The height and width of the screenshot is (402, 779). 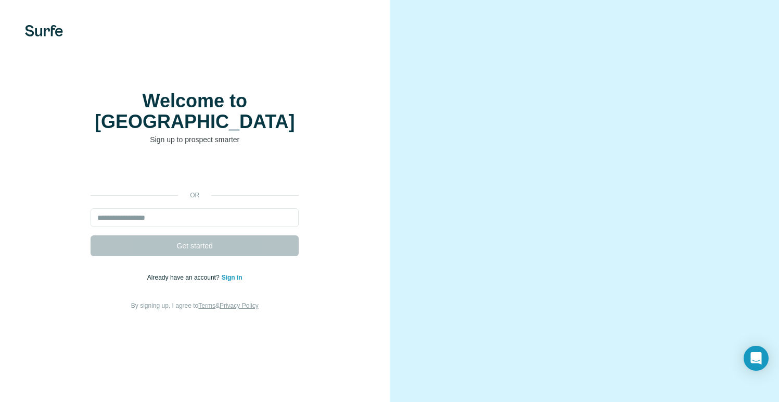 I want to click on a: Privacy Policy, so click(x=239, y=306).